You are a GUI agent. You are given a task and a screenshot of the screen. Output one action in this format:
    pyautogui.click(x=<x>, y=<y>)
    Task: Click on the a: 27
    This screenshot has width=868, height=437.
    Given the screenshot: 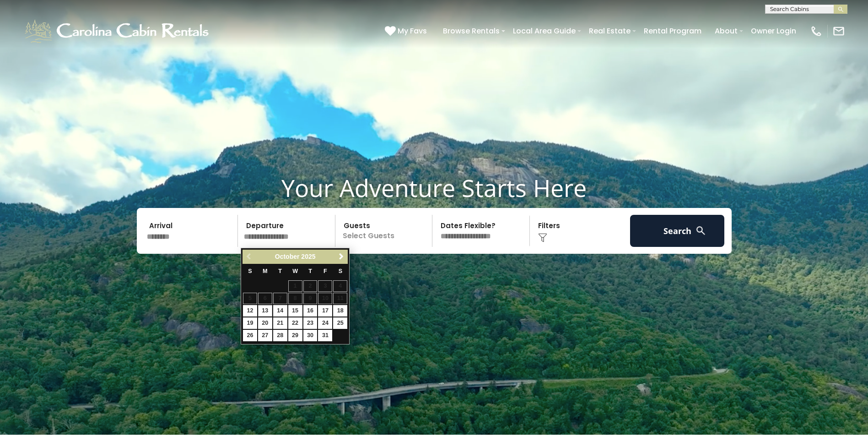 What is the action you would take?
    pyautogui.click(x=265, y=335)
    